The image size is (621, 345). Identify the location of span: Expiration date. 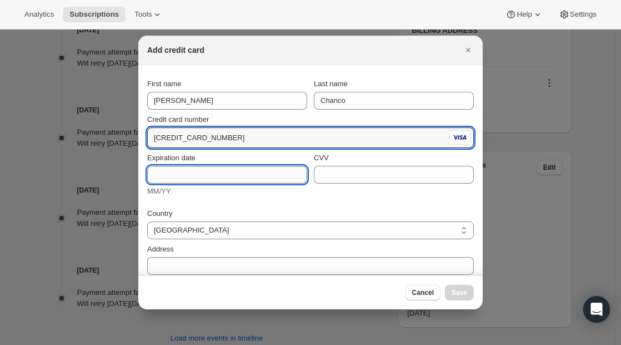
(171, 157).